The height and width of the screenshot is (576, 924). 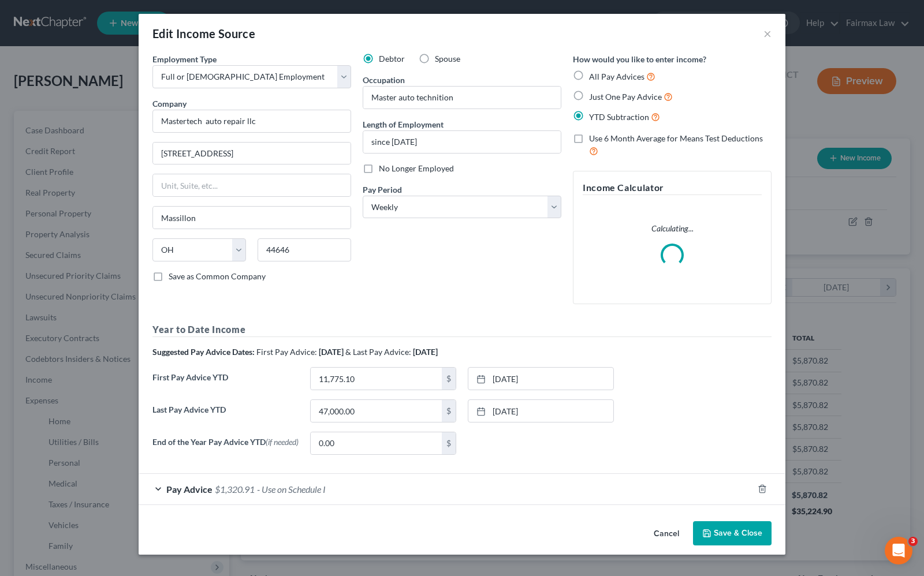 I want to click on span: Employment Type, so click(x=184, y=59).